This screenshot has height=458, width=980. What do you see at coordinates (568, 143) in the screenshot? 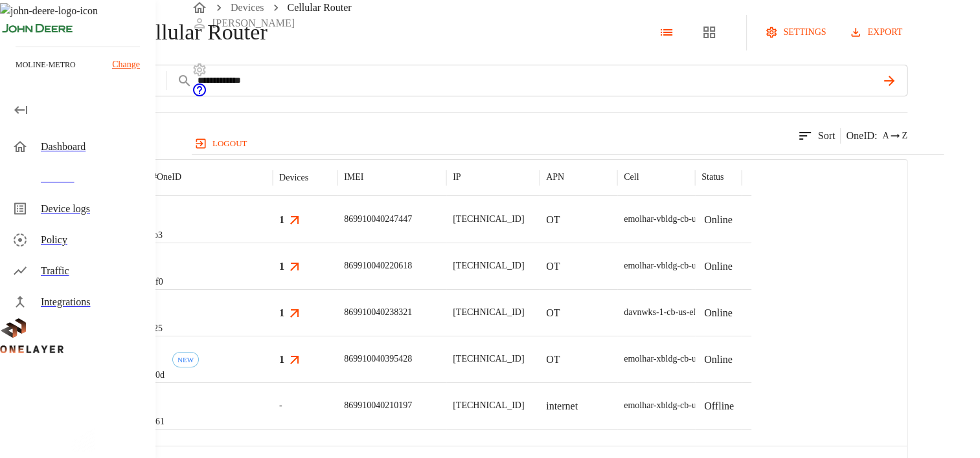
I see `a: logout` at bounding box center [568, 143].